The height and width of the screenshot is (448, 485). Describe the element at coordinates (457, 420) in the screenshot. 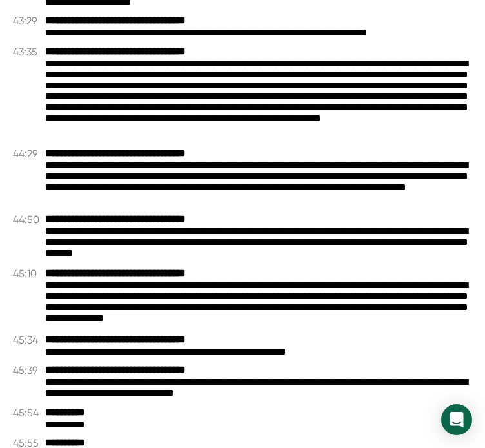

I see `div: Open Intercom Messenger` at that location.